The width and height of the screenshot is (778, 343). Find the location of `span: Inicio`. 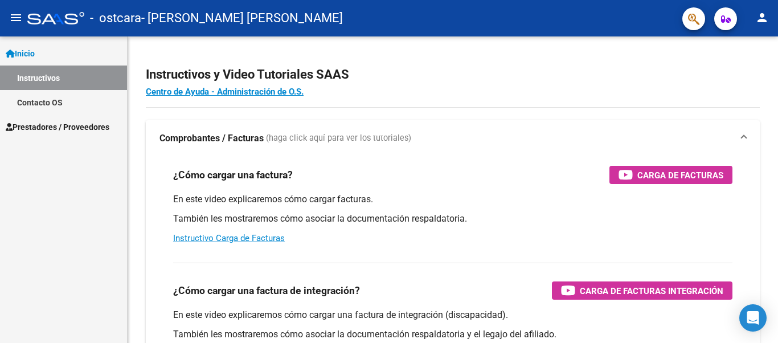

span: Inicio is located at coordinates (20, 54).